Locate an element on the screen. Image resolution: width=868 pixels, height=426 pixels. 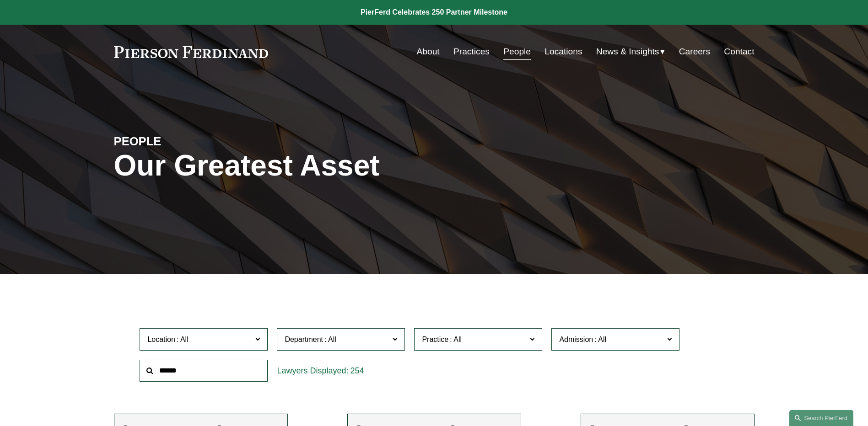
span: Location is located at coordinates (161, 339).